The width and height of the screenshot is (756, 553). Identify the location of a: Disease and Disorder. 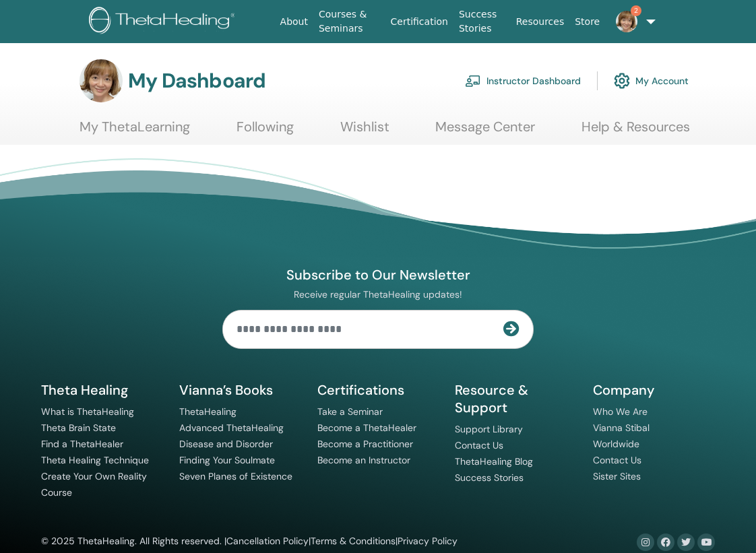
(226, 444).